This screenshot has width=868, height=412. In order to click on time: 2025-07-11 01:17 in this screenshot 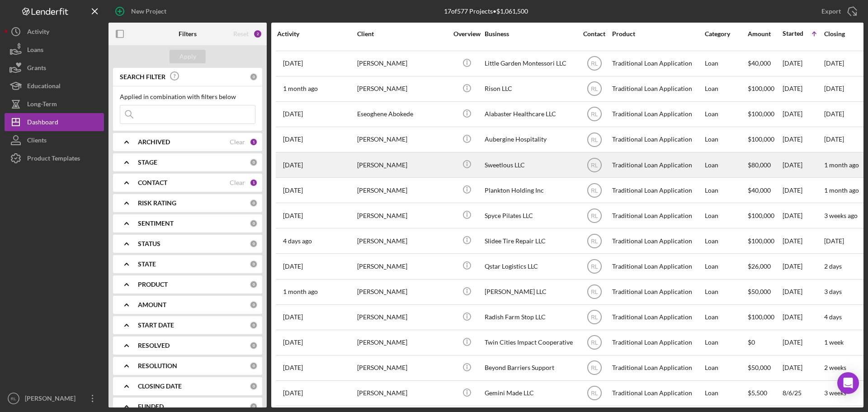, I will do `click(293, 216)`.